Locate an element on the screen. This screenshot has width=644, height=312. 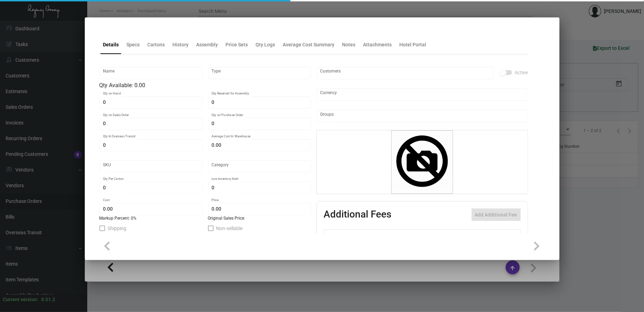
span: Shipping is located at coordinates (117, 229).